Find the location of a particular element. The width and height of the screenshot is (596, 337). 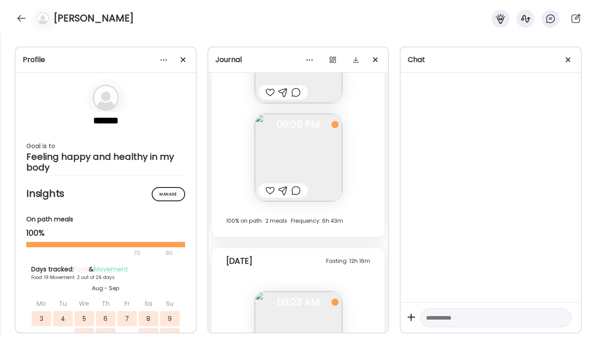

div: Goal is to is located at coordinates (106, 146).